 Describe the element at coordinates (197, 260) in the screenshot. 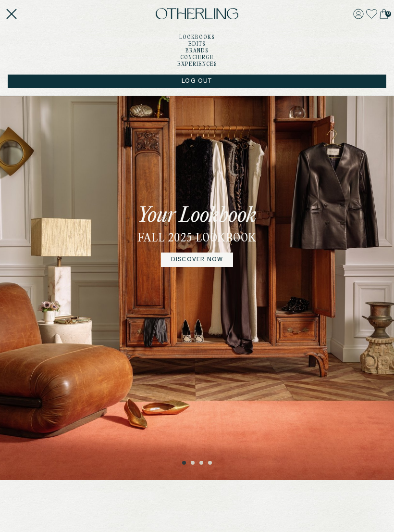

I see `a: DISCOVER NOW` at that location.